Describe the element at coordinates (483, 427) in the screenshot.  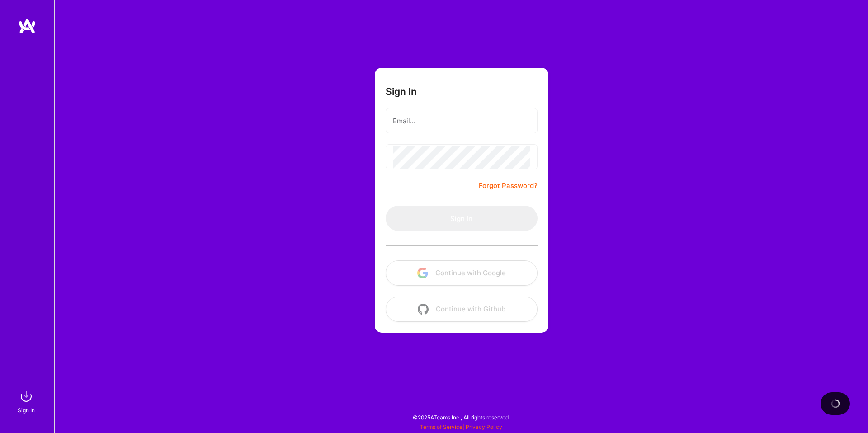
I see `a: Privacy Policy` at that location.